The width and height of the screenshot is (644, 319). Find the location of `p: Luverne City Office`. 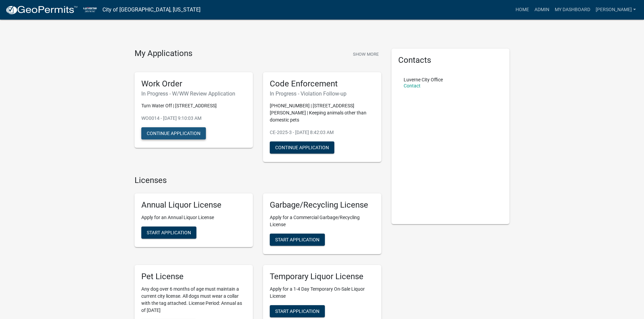

p: Luverne City Office is located at coordinates (423, 80).